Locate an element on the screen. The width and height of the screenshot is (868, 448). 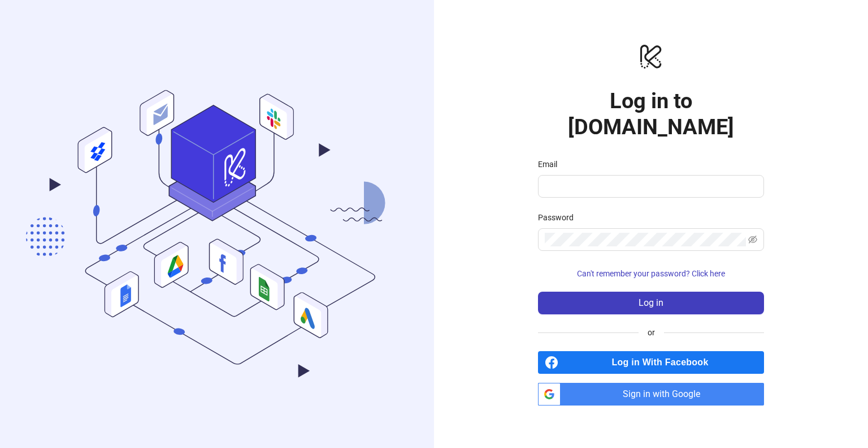
span: Can't remember your password? Click here is located at coordinates (651, 273).